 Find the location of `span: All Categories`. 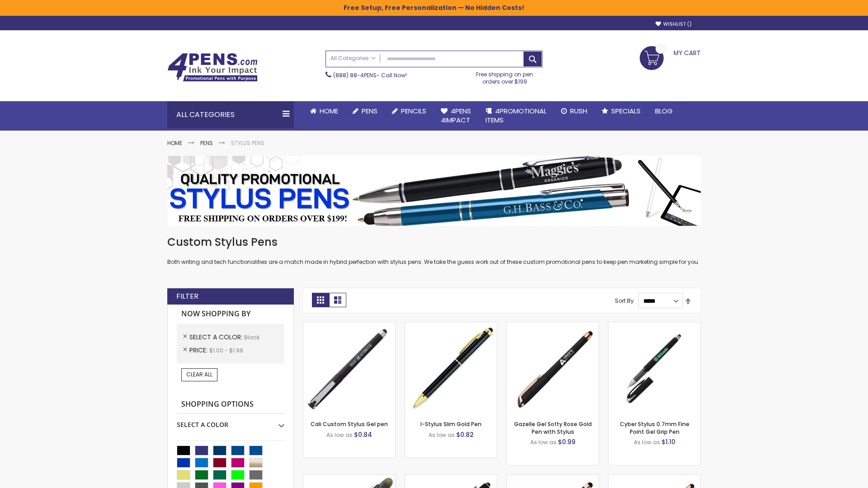

span: All Categories is located at coordinates (353, 58).